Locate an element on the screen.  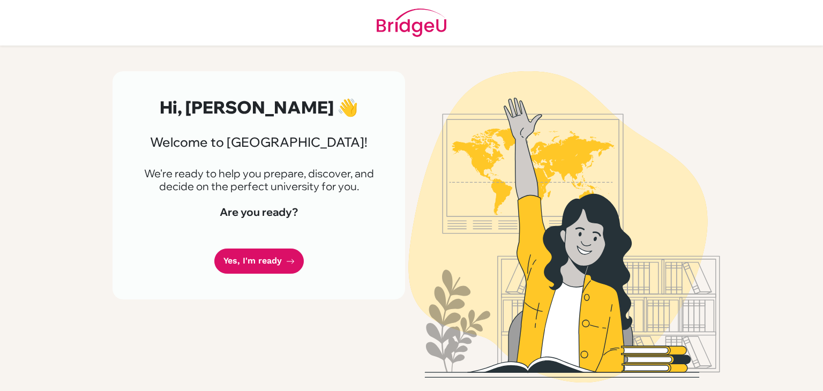
h4: Are you ready? is located at coordinates (259, 212).